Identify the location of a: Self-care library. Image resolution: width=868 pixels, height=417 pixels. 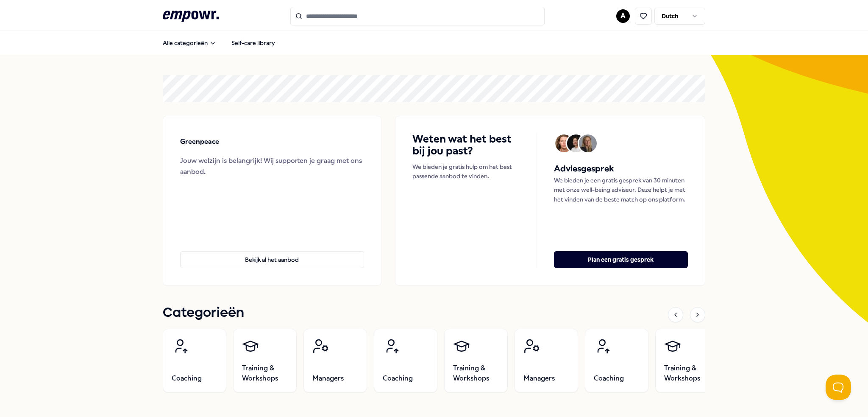
(253, 43).